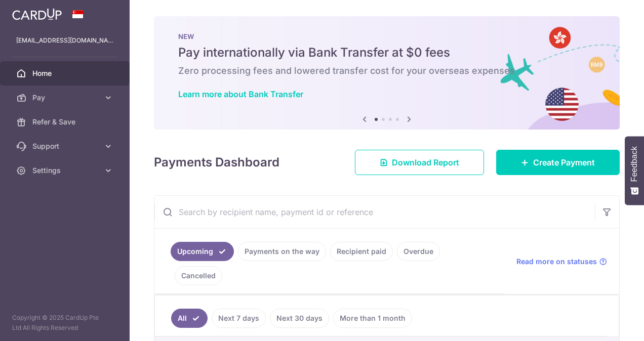 The image size is (644, 341). Describe the element at coordinates (217, 163) in the screenshot. I see `h4: Payments Dashboard` at that location.